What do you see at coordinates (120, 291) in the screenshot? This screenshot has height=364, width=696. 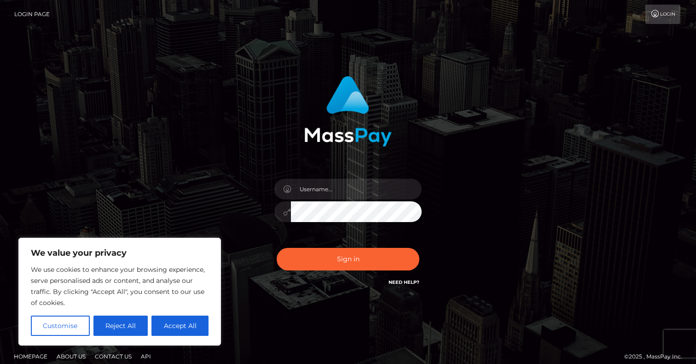 I see `div: We value your privacy` at bounding box center [120, 291].